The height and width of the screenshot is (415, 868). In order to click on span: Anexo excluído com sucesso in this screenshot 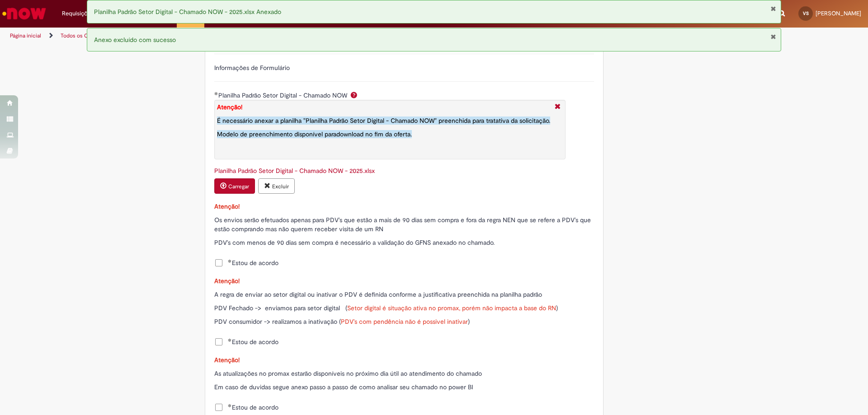, I will do `click(135, 40)`.